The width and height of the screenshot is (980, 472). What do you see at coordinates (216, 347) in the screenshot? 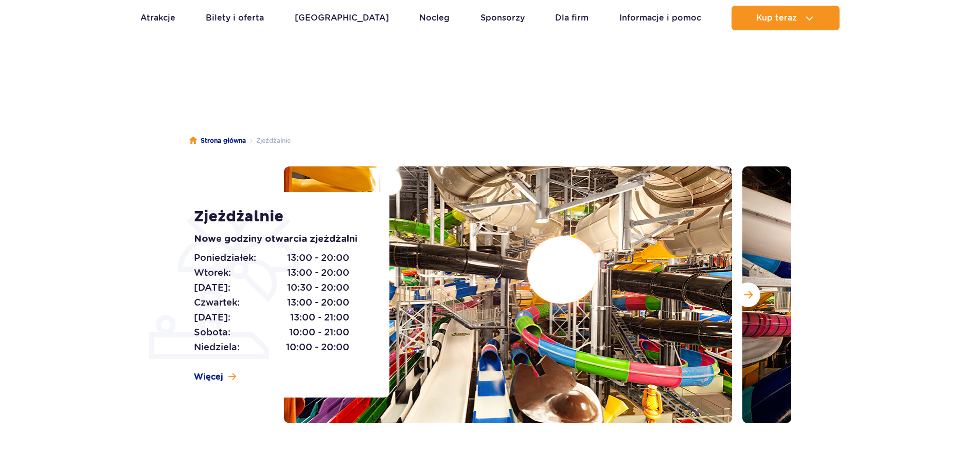
I see `span: Niedziela:` at bounding box center [216, 347].